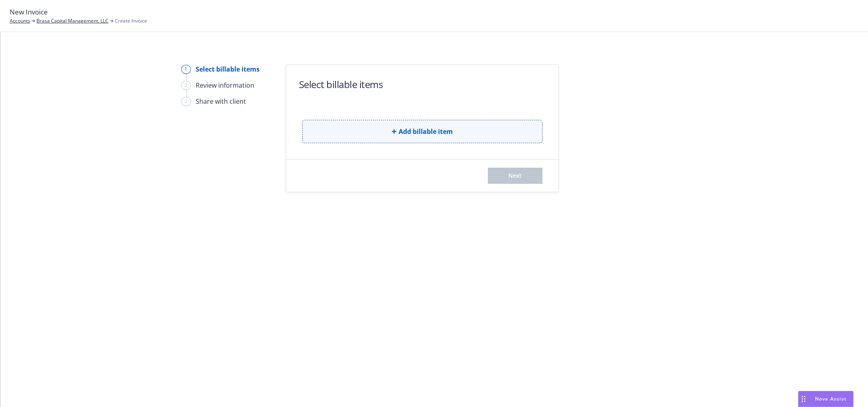 Image resolution: width=868 pixels, height=407 pixels. What do you see at coordinates (423, 132) in the screenshot?
I see `button: Add billable item` at bounding box center [423, 132].